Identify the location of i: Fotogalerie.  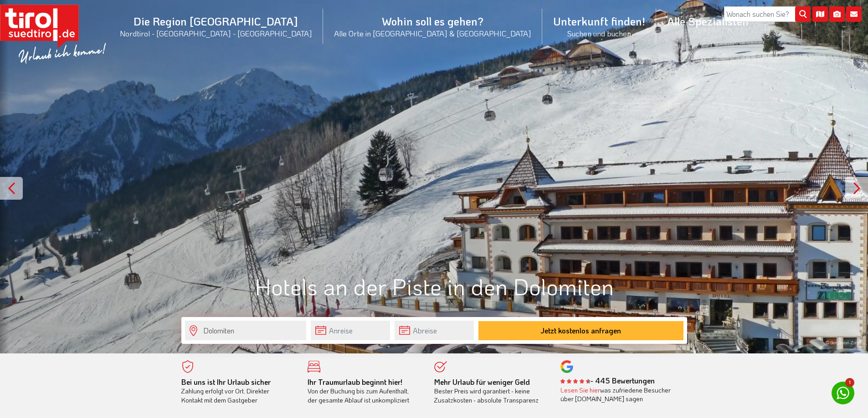
(837, 14).